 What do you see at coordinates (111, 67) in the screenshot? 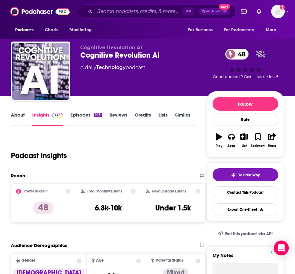
I see `a: Technology` at bounding box center [111, 67].